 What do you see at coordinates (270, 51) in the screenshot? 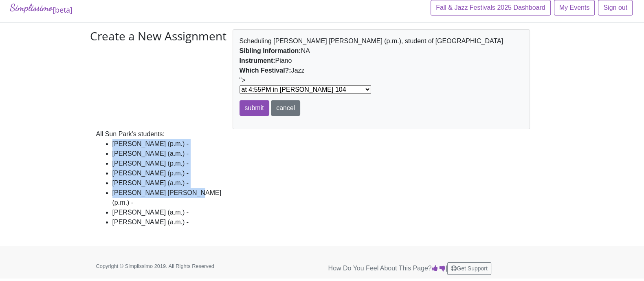
I see `b: Sibling Information:` at bounding box center [270, 51].